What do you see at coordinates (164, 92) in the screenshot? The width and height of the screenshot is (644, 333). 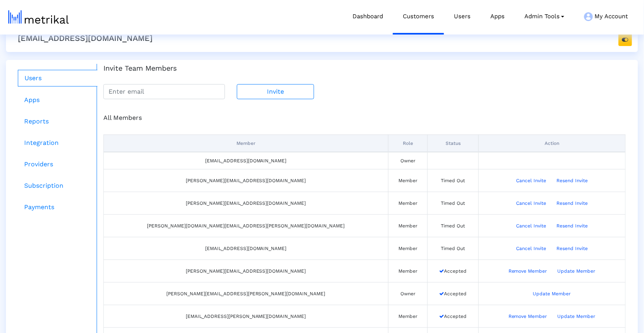 I see `input: Enter email` at bounding box center [164, 92].